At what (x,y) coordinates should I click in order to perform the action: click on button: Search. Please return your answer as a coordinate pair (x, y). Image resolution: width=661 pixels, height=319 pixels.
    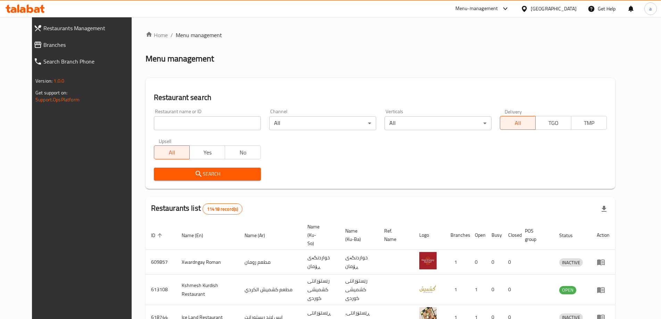
    Looking at the image, I should click on (207, 174).